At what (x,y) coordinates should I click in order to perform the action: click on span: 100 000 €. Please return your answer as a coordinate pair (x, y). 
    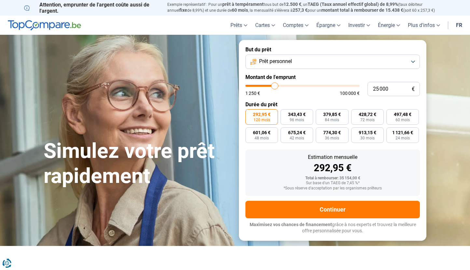
    Looking at the image, I should click on (350, 93).